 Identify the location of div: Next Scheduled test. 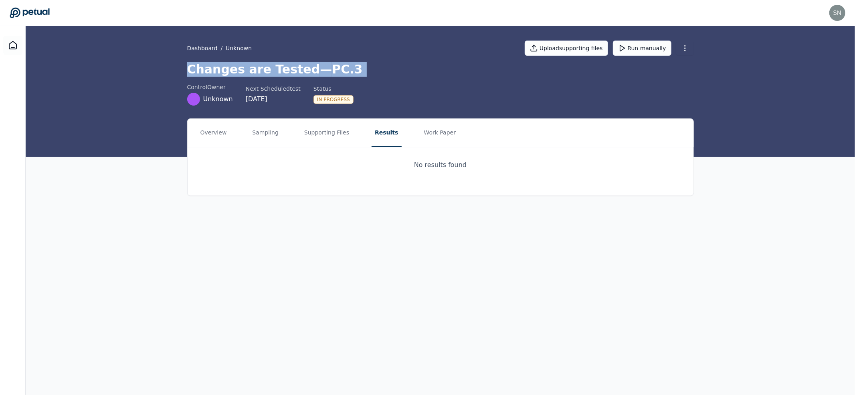
(273, 89).